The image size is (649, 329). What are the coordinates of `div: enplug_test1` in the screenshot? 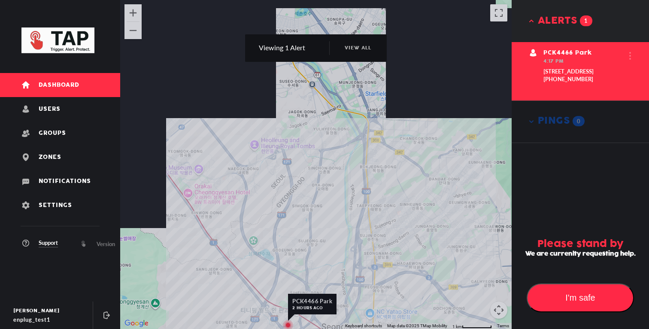 It's located at (49, 319).